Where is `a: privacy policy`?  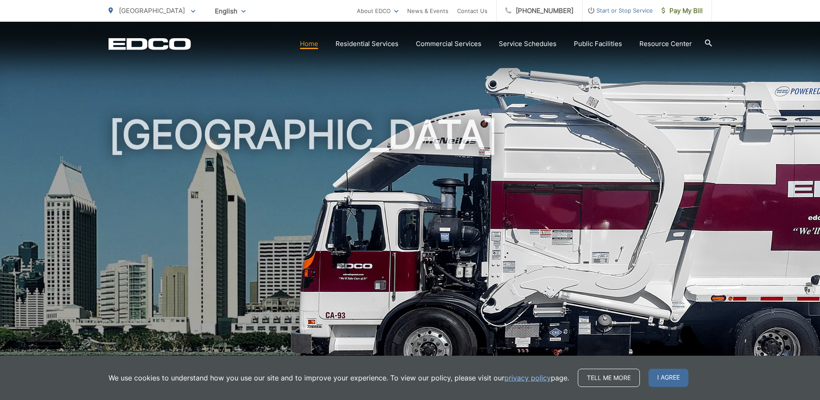
a: privacy policy is located at coordinates (527, 378).